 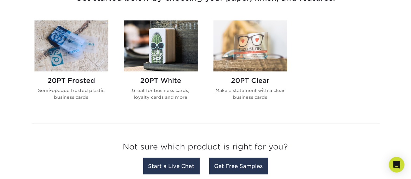 I want to click on a: 20PT Frosted Plastic Cards 20PT Frosted Semi-opaque frosted plastic business cards, so click(x=71, y=66).